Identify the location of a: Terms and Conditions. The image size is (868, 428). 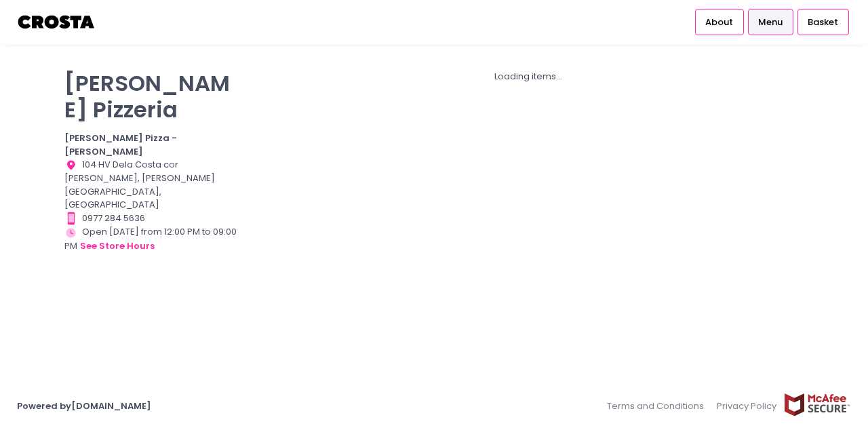
(659, 405).